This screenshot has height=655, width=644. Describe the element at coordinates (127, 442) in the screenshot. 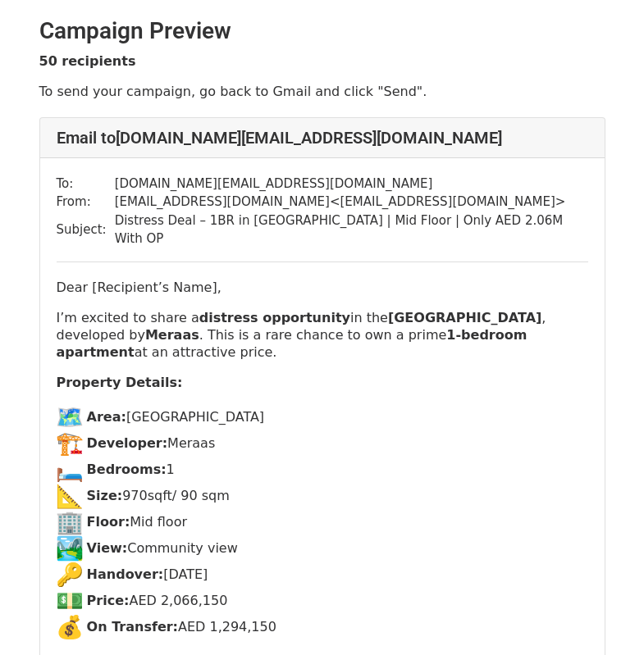

I see `strong: Developer:` at that location.